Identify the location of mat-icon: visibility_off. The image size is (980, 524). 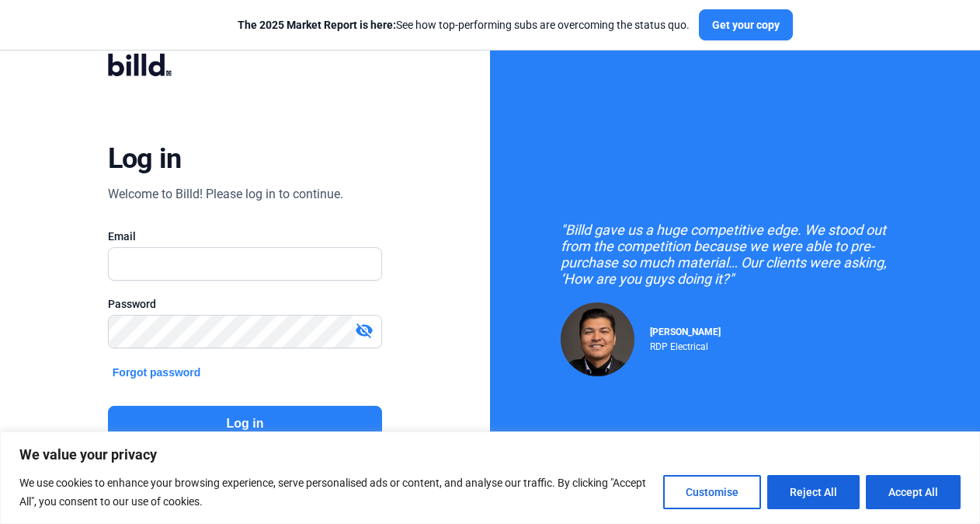
(365, 330).